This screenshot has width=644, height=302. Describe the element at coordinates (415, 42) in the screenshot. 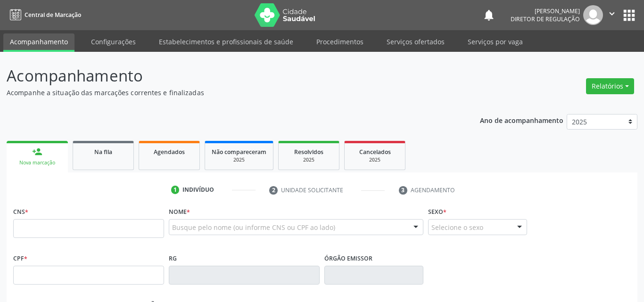

I see `a: Serviços ofertados` at that location.